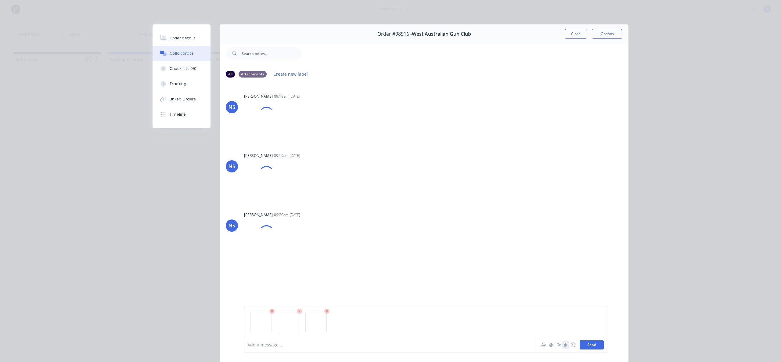 The width and height of the screenshot is (781, 362). I want to click on button: Options, so click(607, 34).